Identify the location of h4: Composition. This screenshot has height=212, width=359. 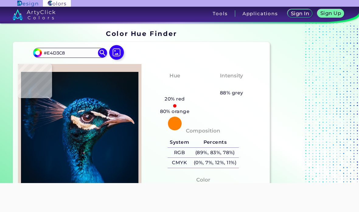
(203, 131).